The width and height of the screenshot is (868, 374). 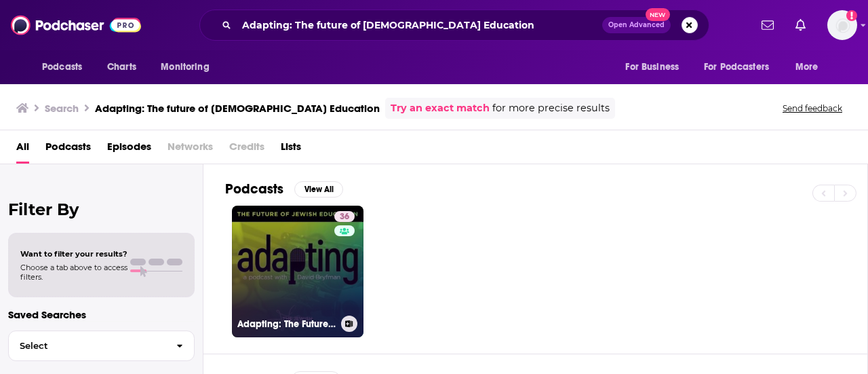 What do you see at coordinates (842, 25) in the screenshot?
I see `span: Logged in as LBraverman` at bounding box center [842, 25].